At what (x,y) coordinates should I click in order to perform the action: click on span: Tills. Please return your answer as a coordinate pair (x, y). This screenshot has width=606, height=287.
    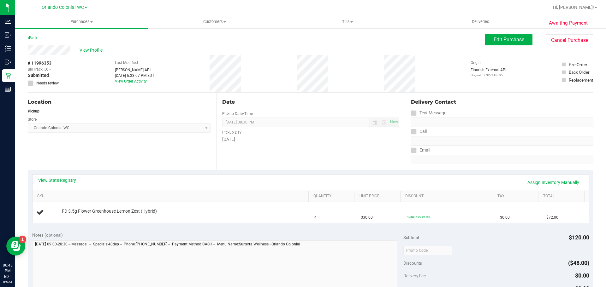
    Looking at the image, I should click on (347, 22).